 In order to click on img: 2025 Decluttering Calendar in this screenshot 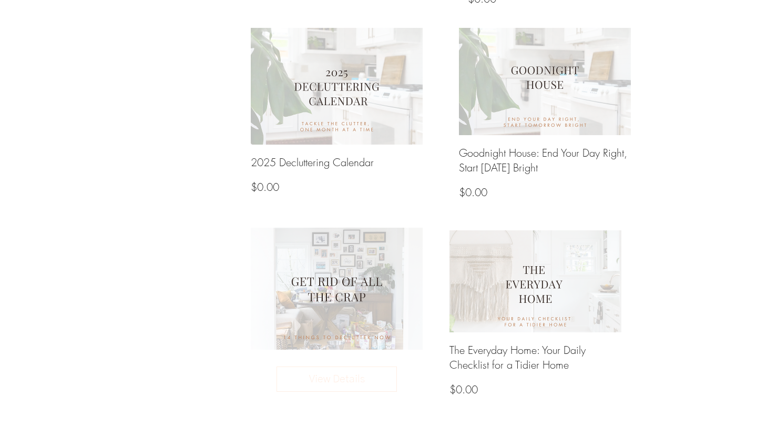, I will do `click(337, 86)`.